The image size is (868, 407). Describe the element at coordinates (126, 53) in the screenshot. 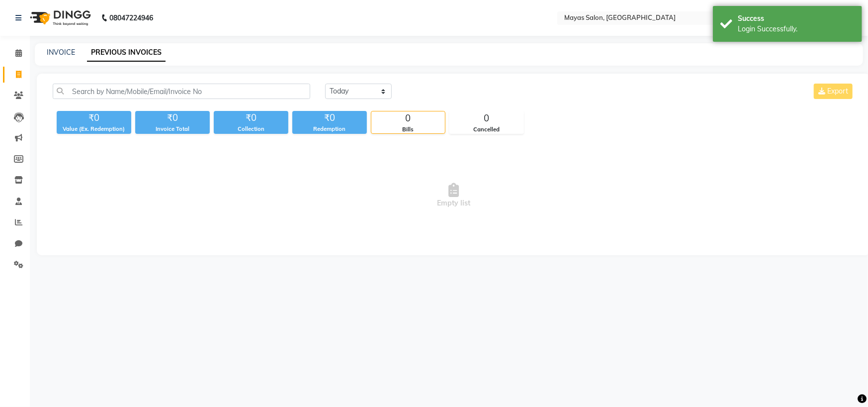

I see `a: PREVIOUS INVOICES` at that location.